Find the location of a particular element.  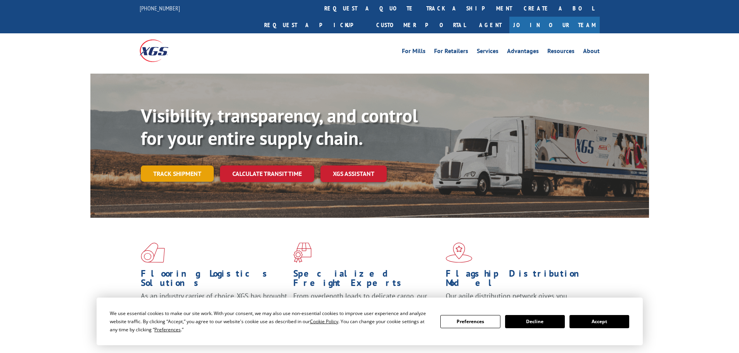

div: Cookie Consent Prompt is located at coordinates (370, 321).